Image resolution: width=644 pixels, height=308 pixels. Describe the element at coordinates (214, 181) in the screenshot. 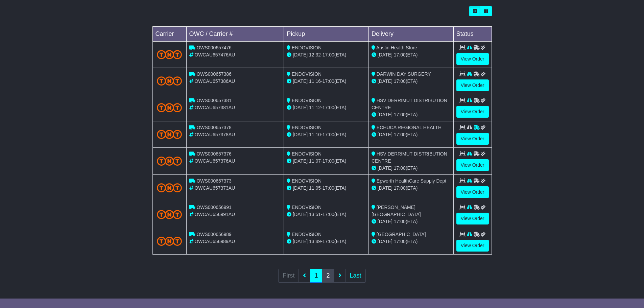

I see `span: OWS000657373` at that location.